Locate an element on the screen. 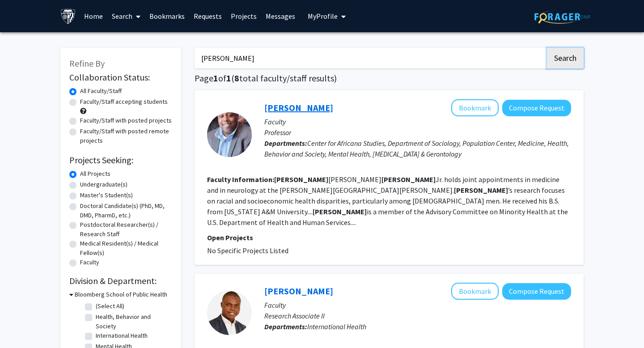 This screenshot has width=644, height=348. span: Center for Africana Studies, Department of Sociology, Population Center, Medicine, Health, Behavi... is located at coordinates (416, 149).